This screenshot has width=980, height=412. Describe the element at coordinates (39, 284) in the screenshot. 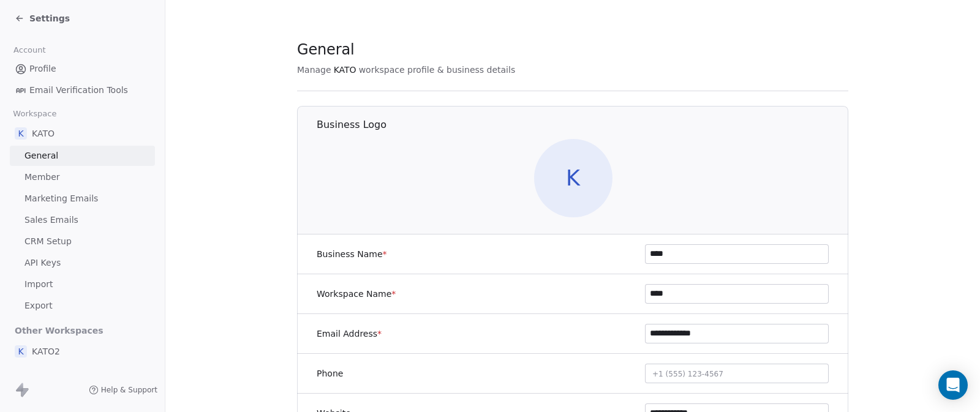

I see `span: Import` at that location.